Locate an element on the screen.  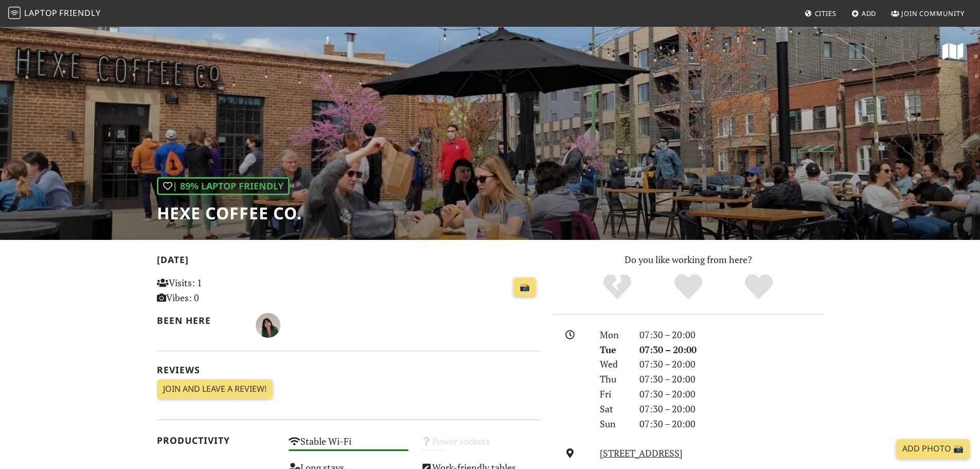
p: Do you like working from here? is located at coordinates (688, 260).